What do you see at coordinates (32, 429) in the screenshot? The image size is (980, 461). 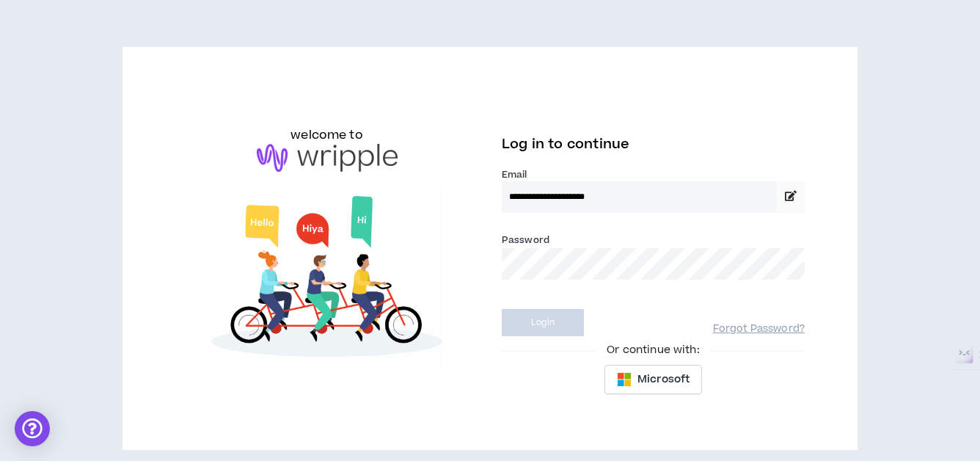 I see `div: Open Intercom Messenger` at bounding box center [32, 429].